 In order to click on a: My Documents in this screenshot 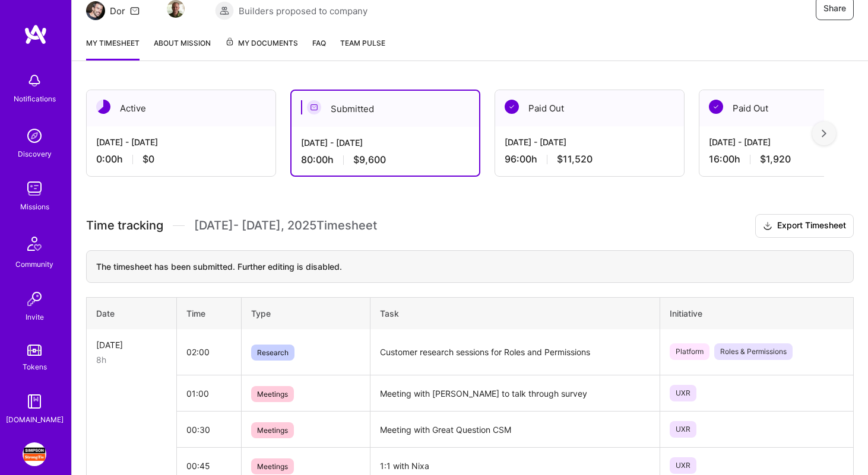, I will do `click(262, 48)`.